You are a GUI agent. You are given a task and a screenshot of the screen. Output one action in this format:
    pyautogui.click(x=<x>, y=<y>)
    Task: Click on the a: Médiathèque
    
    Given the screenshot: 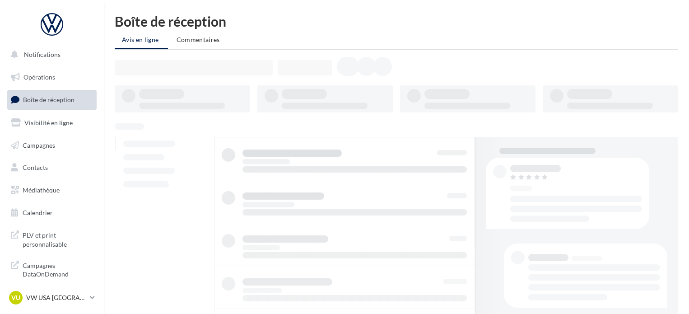 What is the action you would take?
    pyautogui.click(x=52, y=190)
    